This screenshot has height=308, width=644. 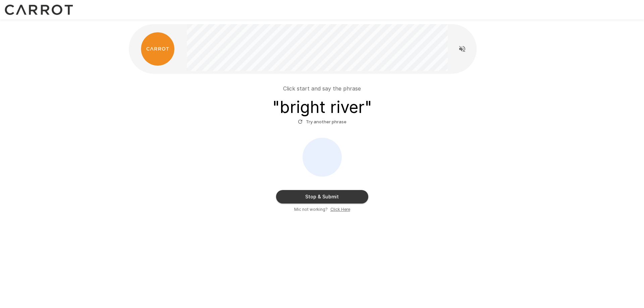 I want to click on button: Stop & Submit, so click(x=322, y=197).